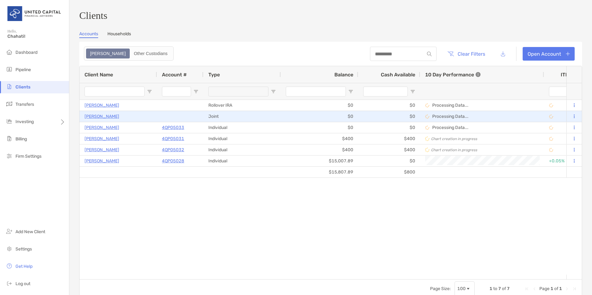  Describe the element at coordinates (173, 161) in the screenshot. I see `p: 4QP05028` at that location.